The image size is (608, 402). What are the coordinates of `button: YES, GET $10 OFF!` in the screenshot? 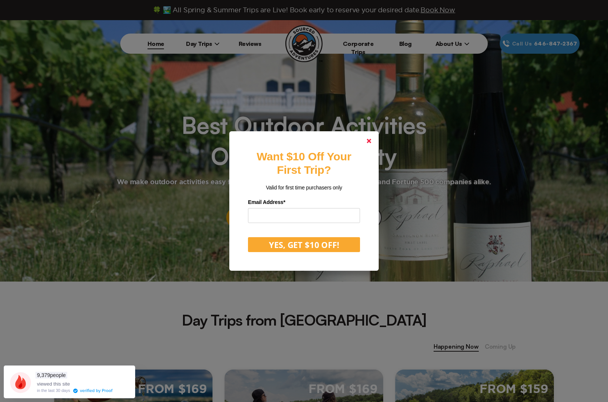 It's located at (304, 245).